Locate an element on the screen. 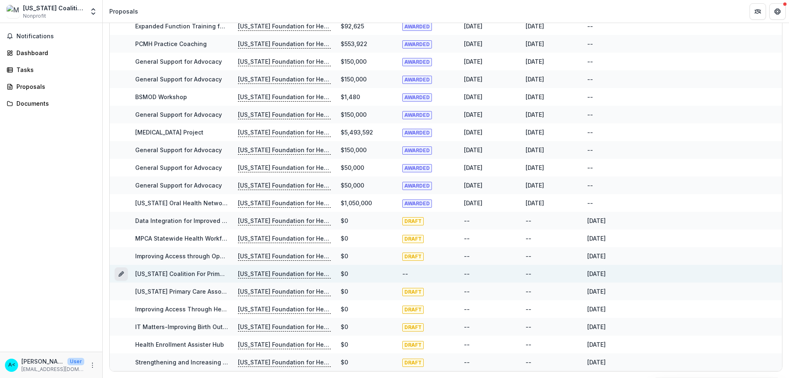  span: Notifications is located at coordinates (56, 36).